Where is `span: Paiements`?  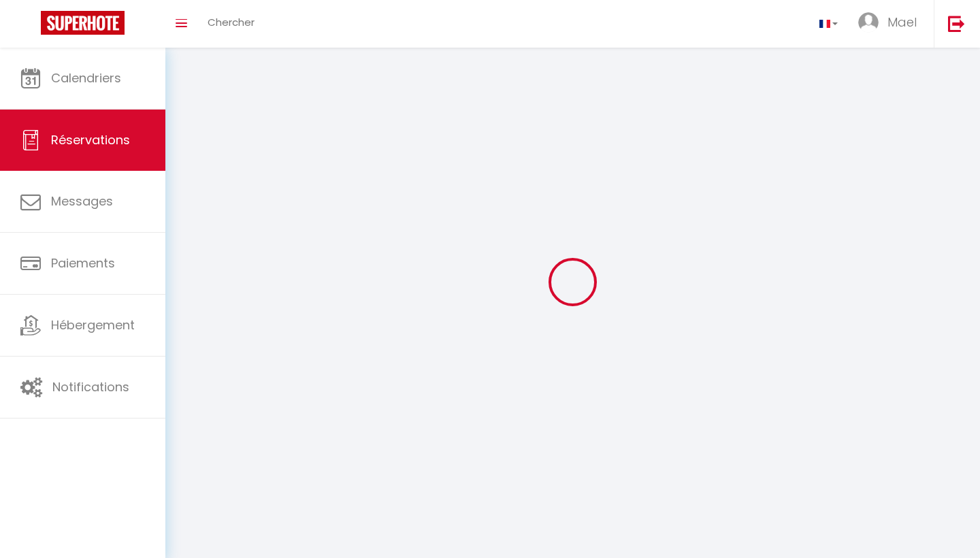
span: Paiements is located at coordinates (83, 263).